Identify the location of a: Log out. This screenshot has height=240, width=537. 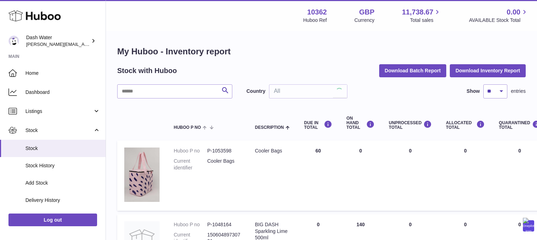
(53, 220).